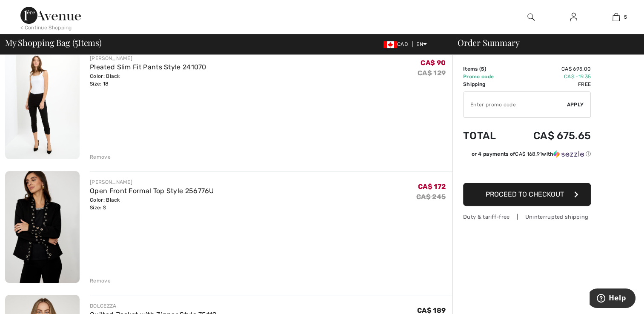 The image size is (644, 314). Describe the element at coordinates (148, 67) in the screenshot. I see `a: Pleated Slim Fit Pants Style 241070` at that location.